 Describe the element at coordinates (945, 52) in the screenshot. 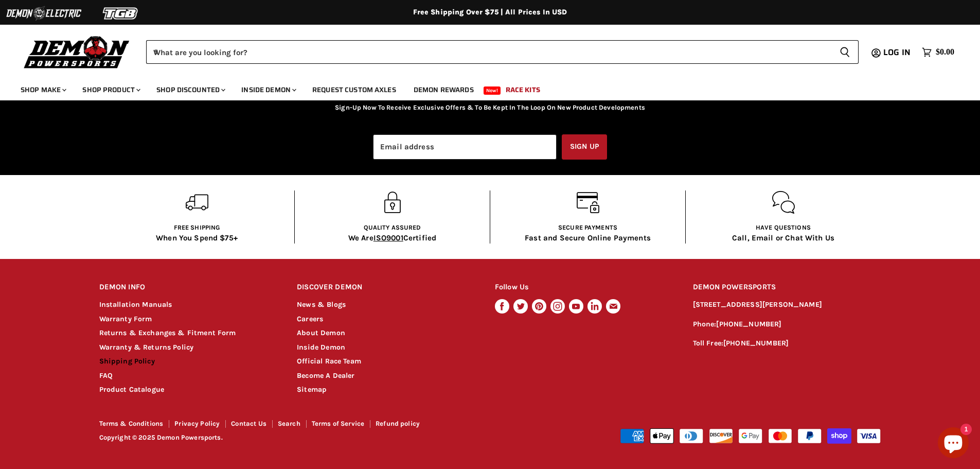

I see `span: $0.00` at that location.